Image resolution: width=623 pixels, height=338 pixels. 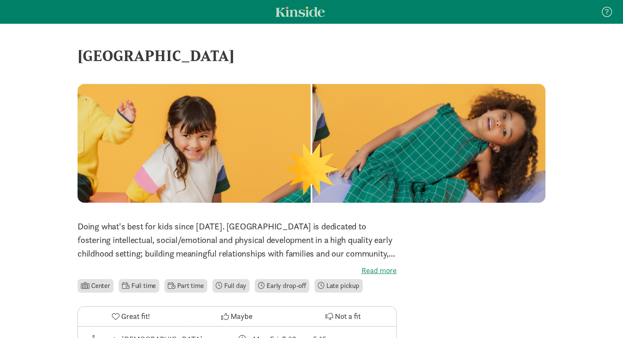 I want to click on span: Maybe, so click(x=242, y=316).